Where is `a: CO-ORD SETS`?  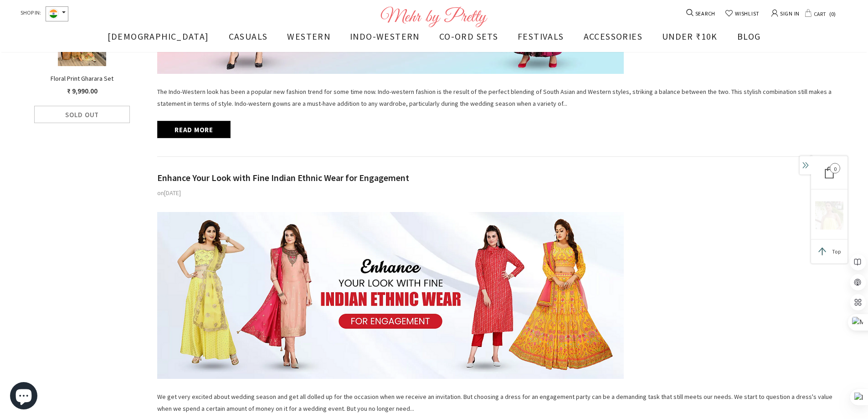
a: CO-ORD SETS is located at coordinates (468, 40).